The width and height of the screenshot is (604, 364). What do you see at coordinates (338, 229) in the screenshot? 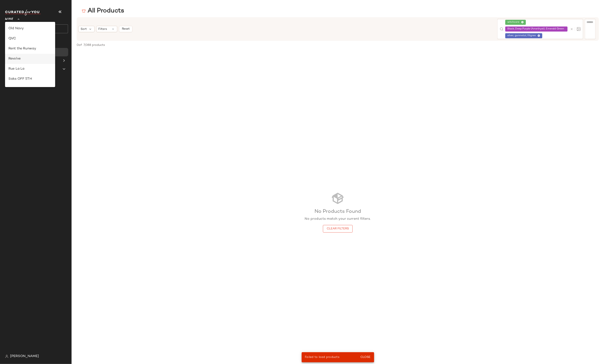
I see `button: Clear Filters` at bounding box center [338, 229].